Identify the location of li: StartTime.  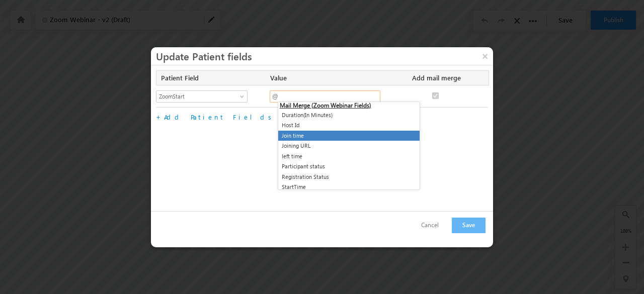
(349, 187).